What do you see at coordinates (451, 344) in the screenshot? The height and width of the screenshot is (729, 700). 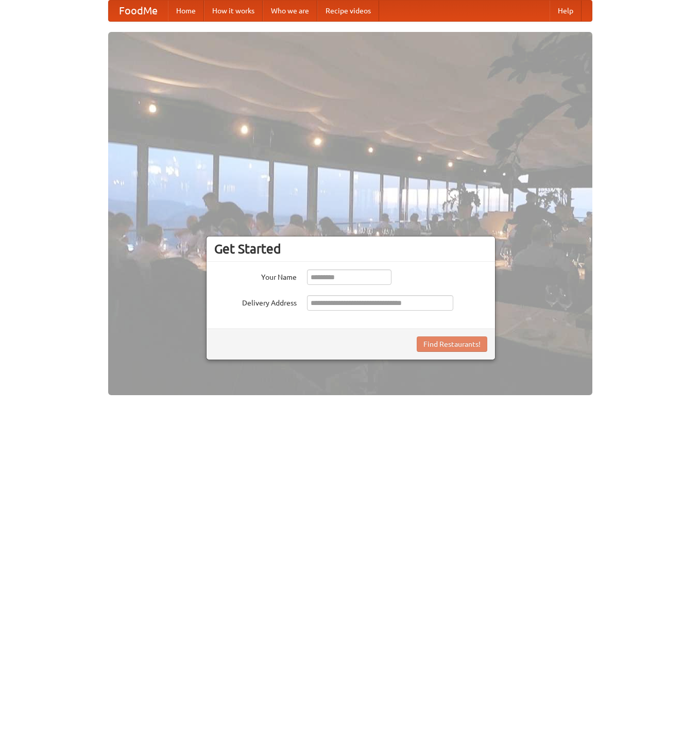 I see `button: Find Restaurants!` at bounding box center [451, 344].